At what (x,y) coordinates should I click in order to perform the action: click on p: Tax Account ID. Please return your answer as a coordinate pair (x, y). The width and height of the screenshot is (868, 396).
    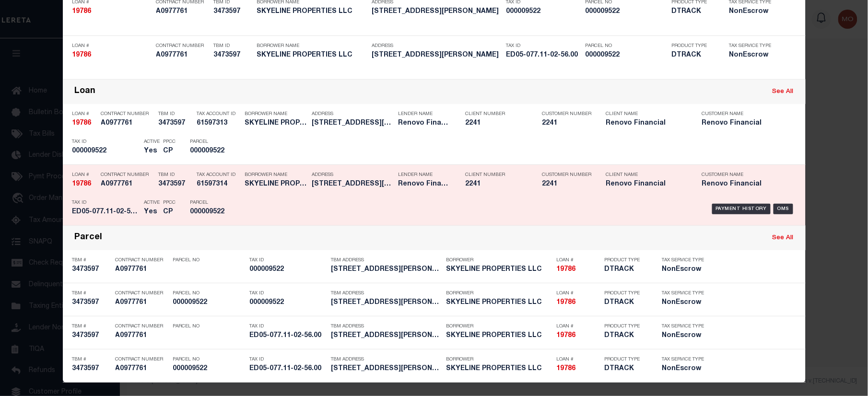
    Looking at the image, I should click on (219, 114).